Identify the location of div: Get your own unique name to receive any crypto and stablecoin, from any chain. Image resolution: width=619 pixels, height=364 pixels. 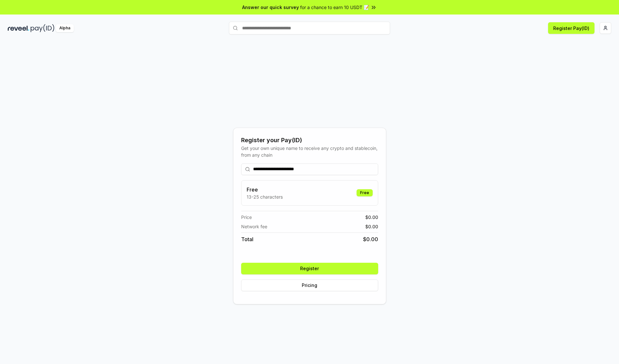
(310, 152).